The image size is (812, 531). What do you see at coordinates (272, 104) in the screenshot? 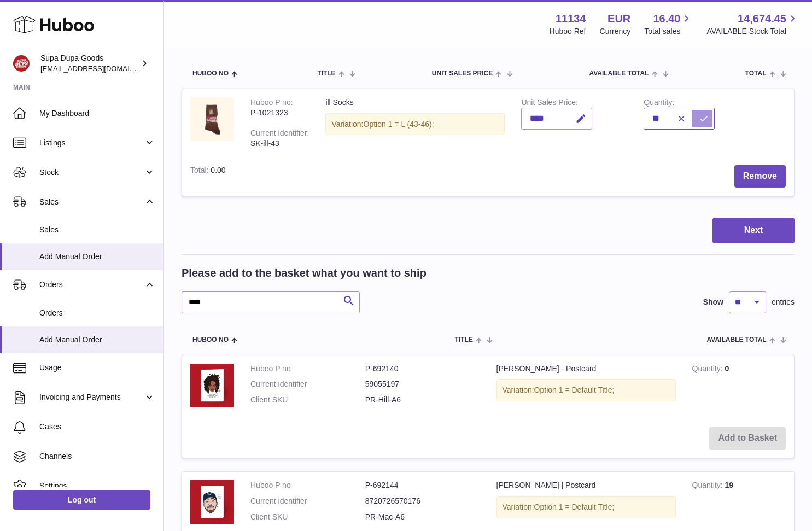
I see `div: Huboo P no` at bounding box center [272, 104].